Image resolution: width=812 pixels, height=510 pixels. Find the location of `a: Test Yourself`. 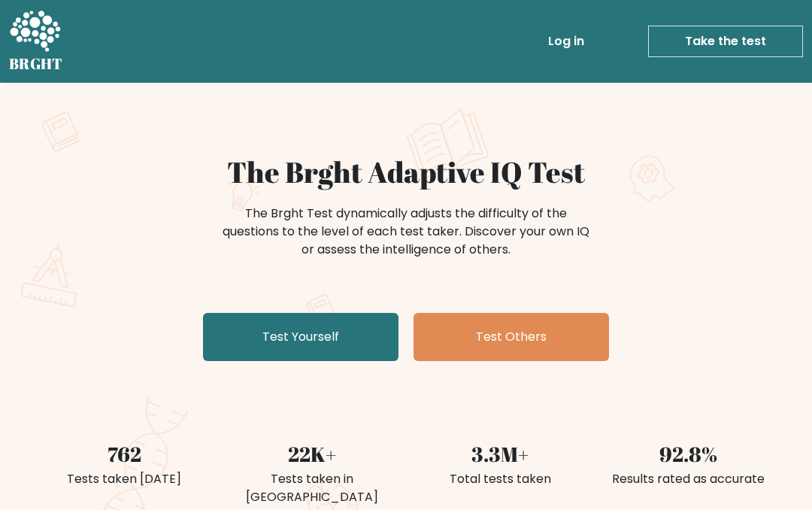

a: Test Yourself is located at coordinates (301, 337).